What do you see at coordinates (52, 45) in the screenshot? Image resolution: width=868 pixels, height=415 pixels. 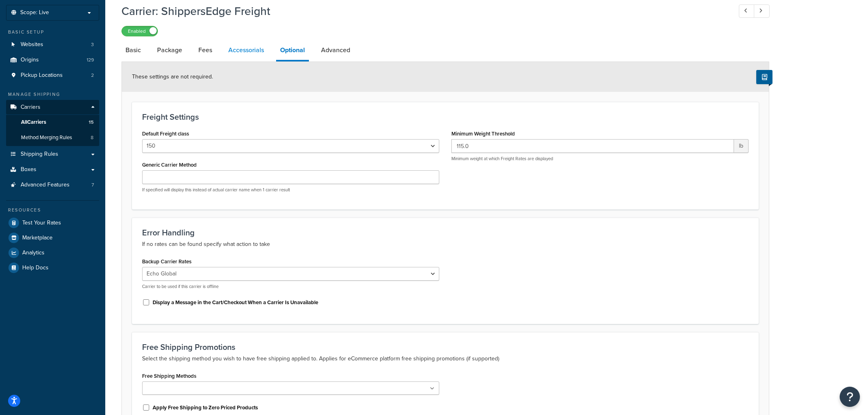 I see `a: Websites3` at bounding box center [52, 45].